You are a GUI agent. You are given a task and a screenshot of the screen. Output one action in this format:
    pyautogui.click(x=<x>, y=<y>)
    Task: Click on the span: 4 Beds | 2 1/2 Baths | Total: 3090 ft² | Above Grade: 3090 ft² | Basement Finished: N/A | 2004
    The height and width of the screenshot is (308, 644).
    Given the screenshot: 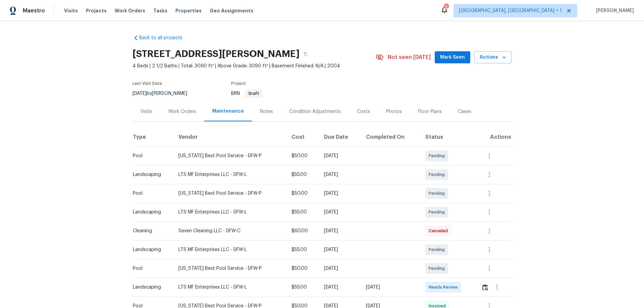 What is the action you would take?
    pyautogui.click(x=254, y=66)
    